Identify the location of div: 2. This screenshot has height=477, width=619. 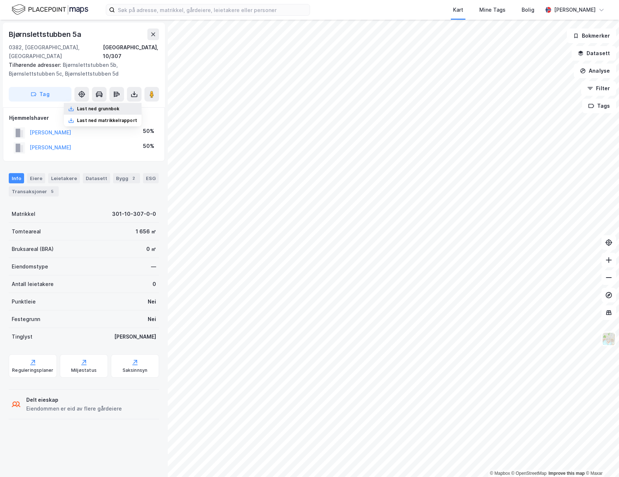
(134, 178).